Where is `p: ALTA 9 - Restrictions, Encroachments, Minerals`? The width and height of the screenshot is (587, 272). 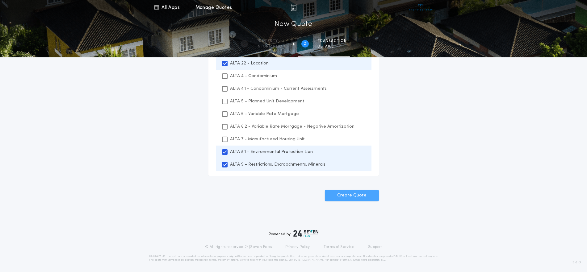
p: ALTA 9 - Restrictions, Encroachments, Minerals is located at coordinates (278, 165).